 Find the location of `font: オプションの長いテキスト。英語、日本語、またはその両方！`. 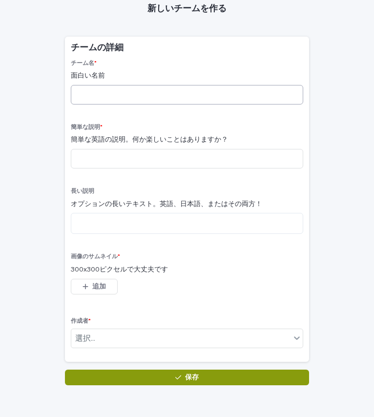

font: オプションの長いテキスト。英語、日本語、またはその両方！ is located at coordinates (166, 204).